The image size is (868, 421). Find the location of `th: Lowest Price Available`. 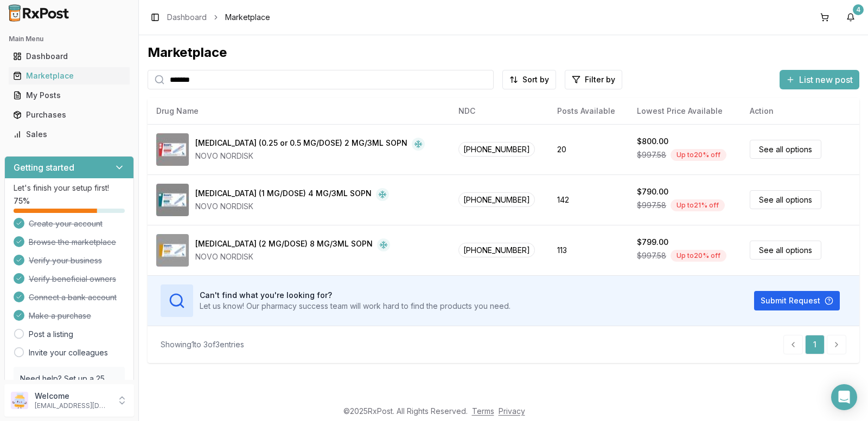

th: Lowest Price Available is located at coordinates (684, 111).